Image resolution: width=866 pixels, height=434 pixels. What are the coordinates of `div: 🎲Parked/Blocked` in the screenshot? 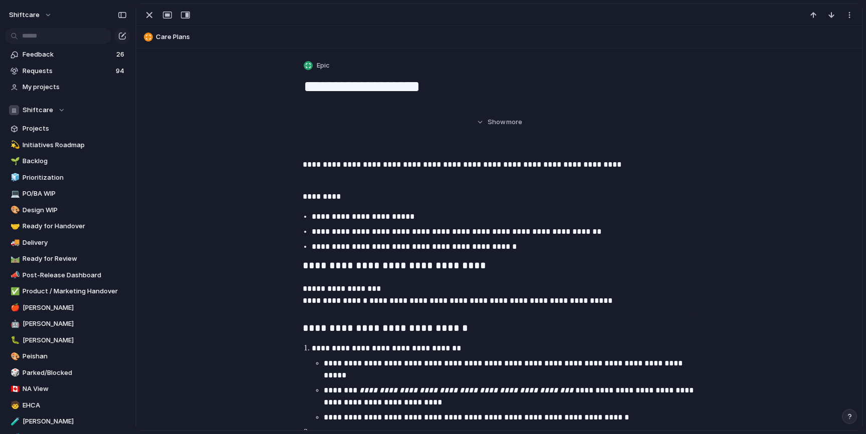 It's located at (68, 373).